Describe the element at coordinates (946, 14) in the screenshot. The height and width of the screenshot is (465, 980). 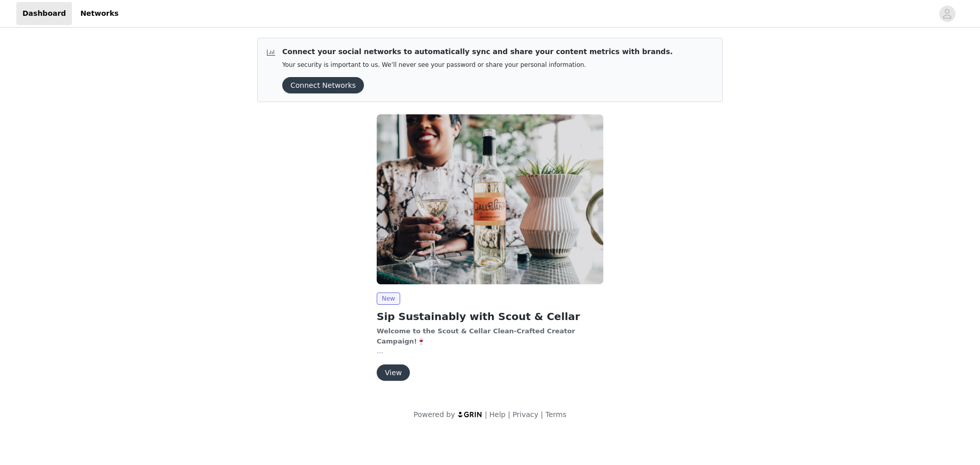
I see `div: avatar` at that location.